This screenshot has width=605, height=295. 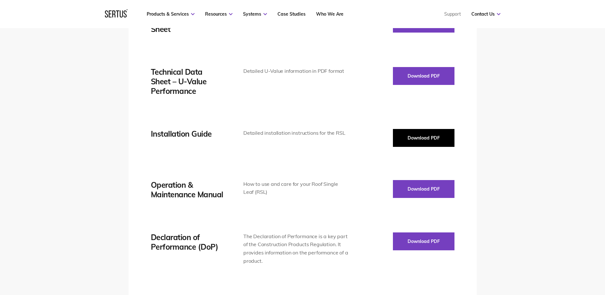 What do you see at coordinates (171, 14) in the screenshot?
I see `a: Products & Services` at bounding box center [171, 14].